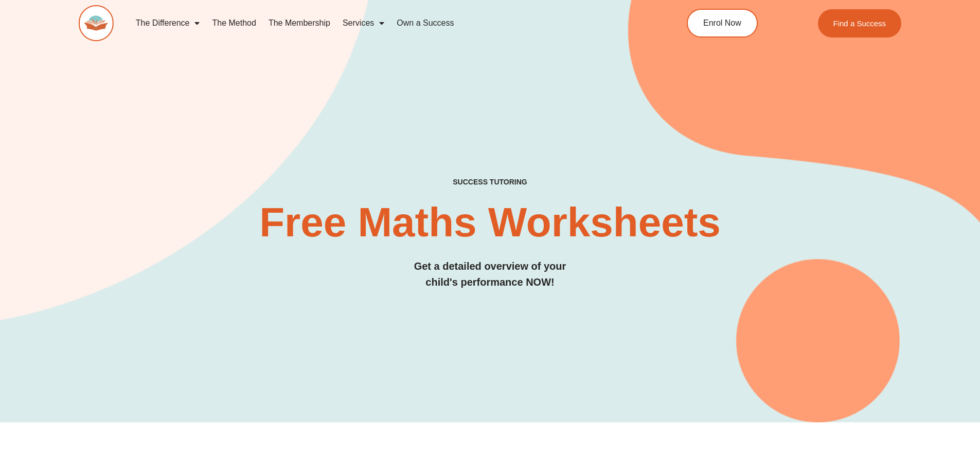 This screenshot has width=980, height=465. Describe the element at coordinates (490, 274) in the screenshot. I see `h3: Get a detailed overview of your child's performance NOW!` at that location.